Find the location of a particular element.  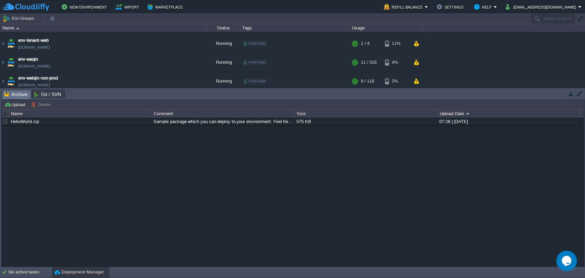

span: env-welqin-non-prod is located at coordinates (38, 78).